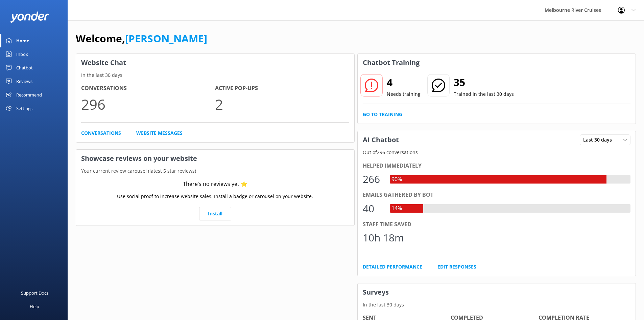 The image size is (644, 320). Describe the element at coordinates (484, 94) in the screenshot. I see `p: Trained in the last 30 days` at that location.